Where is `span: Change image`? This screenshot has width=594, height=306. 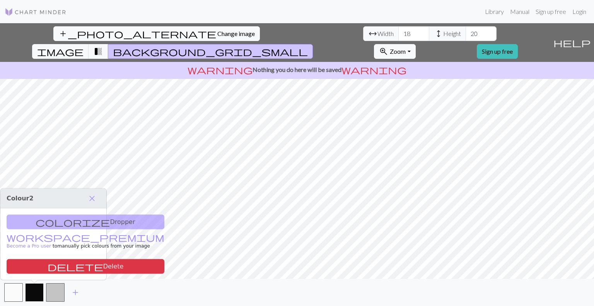 span: Change image is located at coordinates (236, 33).